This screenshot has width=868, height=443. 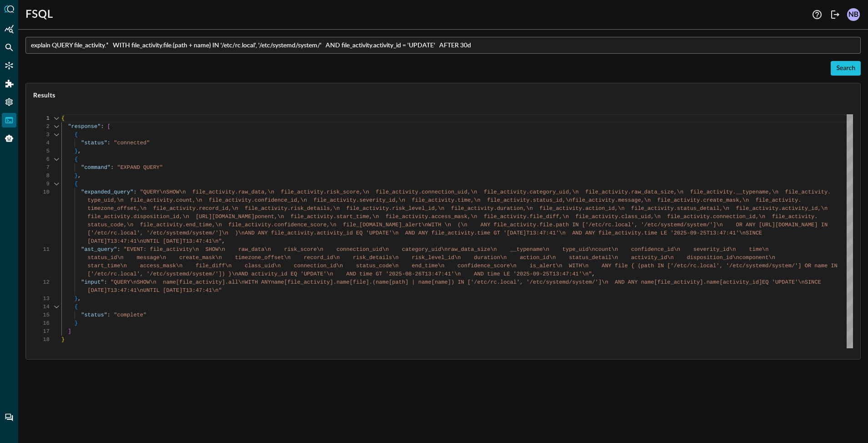 I want to click on span: k,\n file_activity., so click(x=768, y=200).